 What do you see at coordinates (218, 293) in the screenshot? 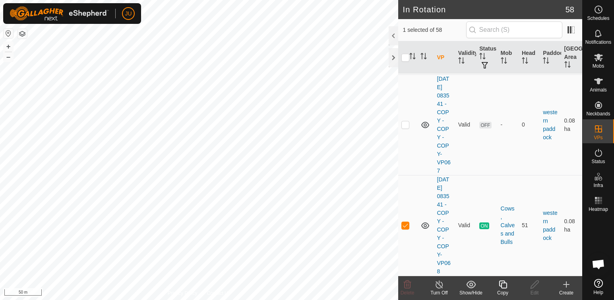
I see `a: Contact Us` at bounding box center [218, 293].